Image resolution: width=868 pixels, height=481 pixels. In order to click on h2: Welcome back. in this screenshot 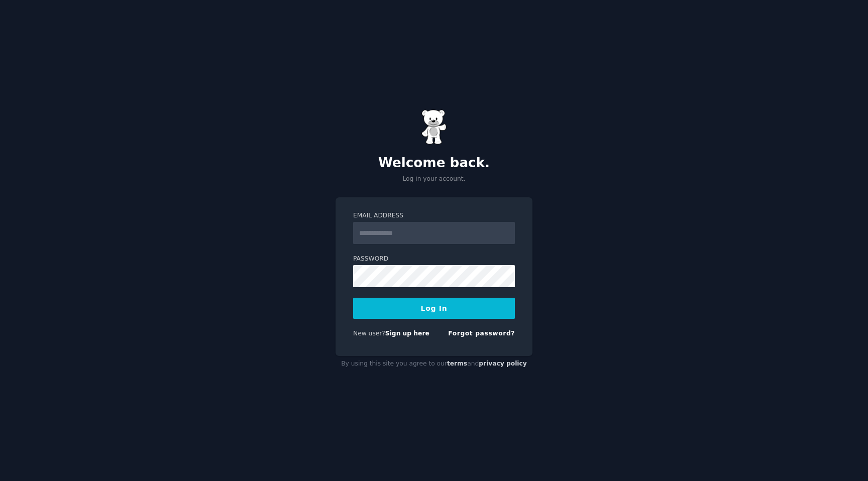, I will do `click(434, 163)`.